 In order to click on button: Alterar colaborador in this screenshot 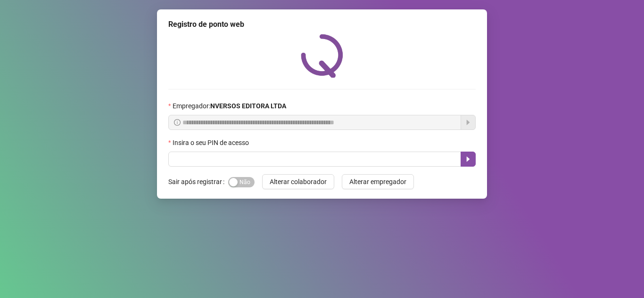, I will do `click(298, 182)`.